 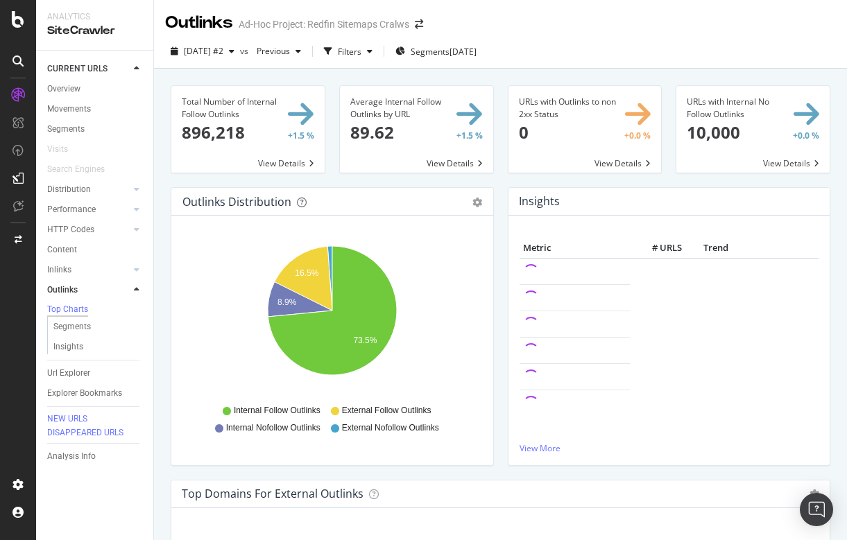 What do you see at coordinates (95, 373) in the screenshot?
I see `a: Url Explorer` at bounding box center [95, 373].